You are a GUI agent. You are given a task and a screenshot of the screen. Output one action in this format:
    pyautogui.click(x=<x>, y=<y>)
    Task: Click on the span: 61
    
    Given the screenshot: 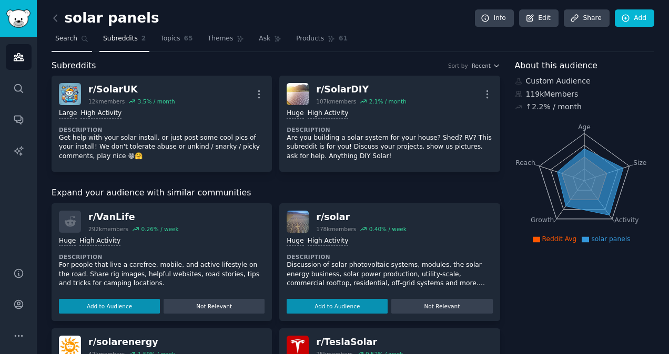 What is the action you would take?
    pyautogui.click(x=343, y=39)
    